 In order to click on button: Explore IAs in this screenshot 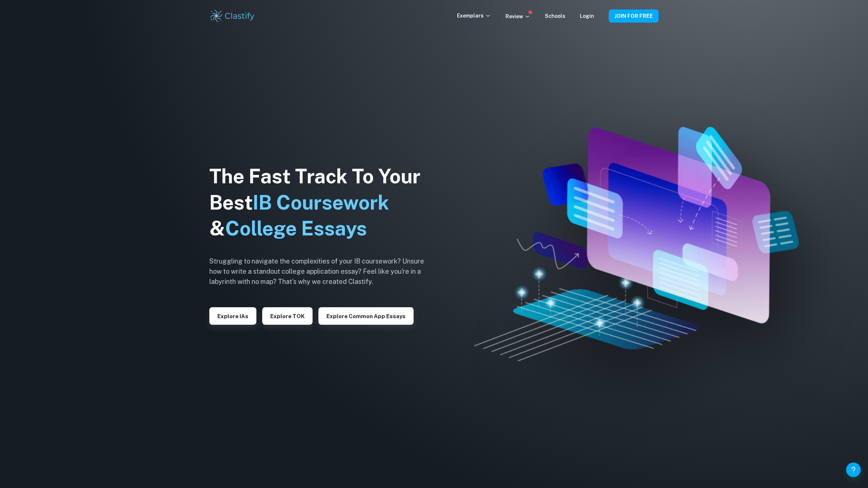, I will do `click(233, 316)`.